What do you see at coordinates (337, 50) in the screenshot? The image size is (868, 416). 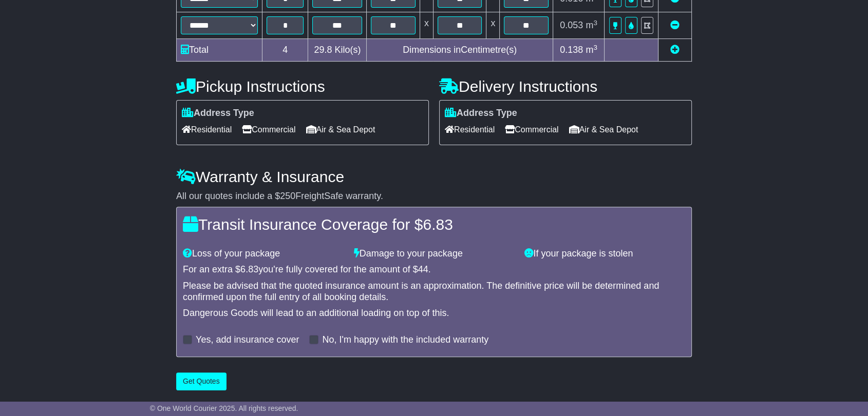 I see `td: Kilo(s)` at bounding box center [337, 50].